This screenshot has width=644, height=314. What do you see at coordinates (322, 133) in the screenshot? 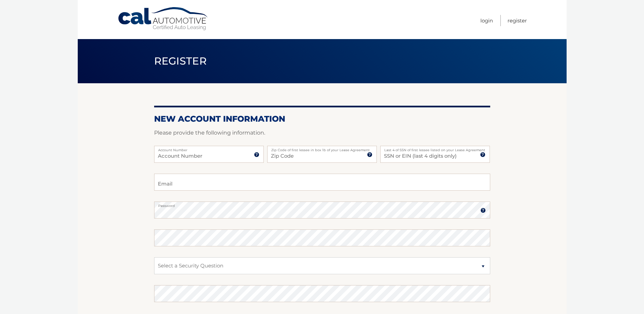
I see `p: Please provide the following information.` at bounding box center [322, 133].